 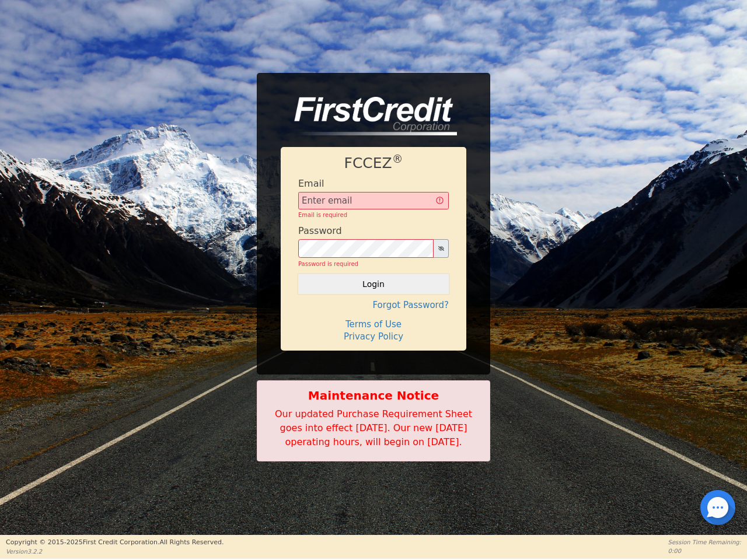 What do you see at coordinates (191, 542) in the screenshot?
I see `span: All Rights Reserved.` at bounding box center [191, 542].